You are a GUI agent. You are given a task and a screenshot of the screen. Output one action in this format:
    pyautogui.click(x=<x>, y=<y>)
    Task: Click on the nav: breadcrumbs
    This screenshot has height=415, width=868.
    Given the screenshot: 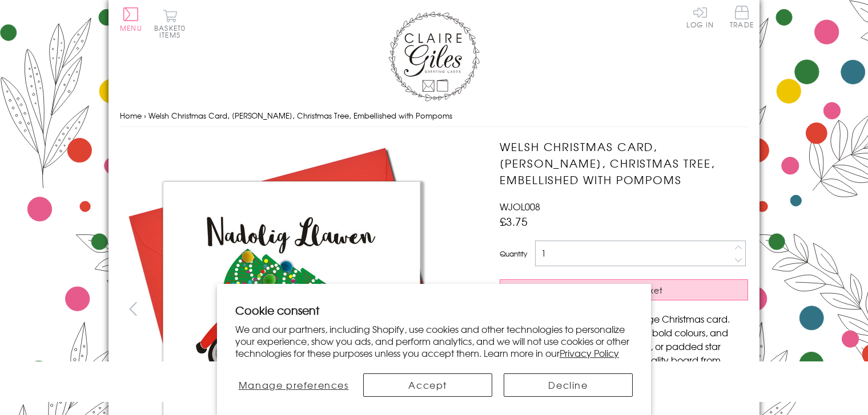 What is the action you would take?
    pyautogui.click(x=434, y=116)
    